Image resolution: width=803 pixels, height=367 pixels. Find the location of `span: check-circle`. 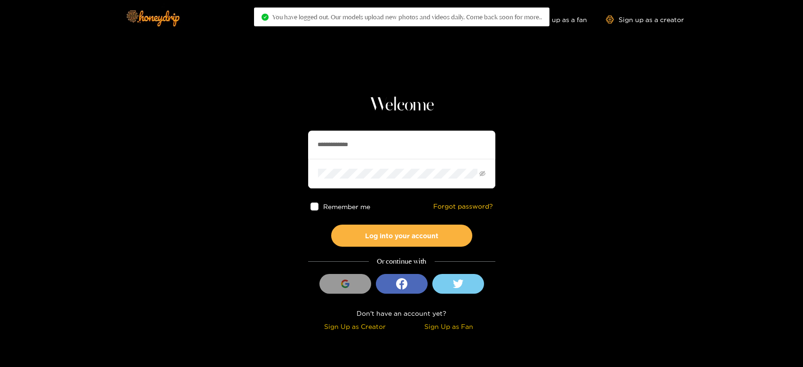

span: check-circle is located at coordinates (265, 17).